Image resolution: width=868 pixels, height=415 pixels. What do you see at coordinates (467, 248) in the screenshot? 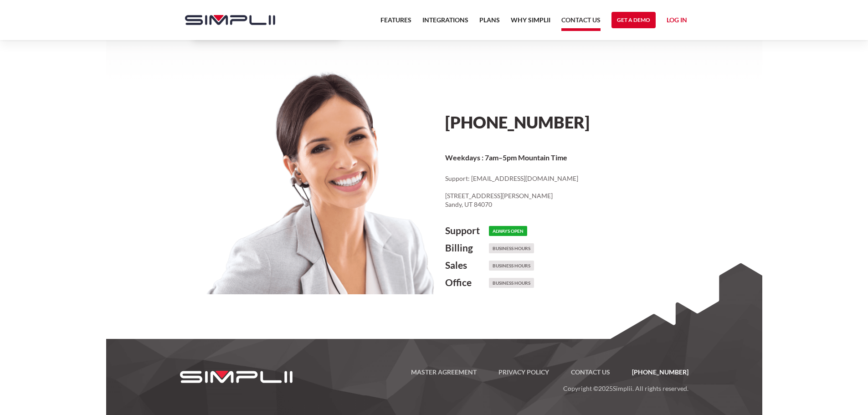
I see `h4: Billing` at bounding box center [467, 248].